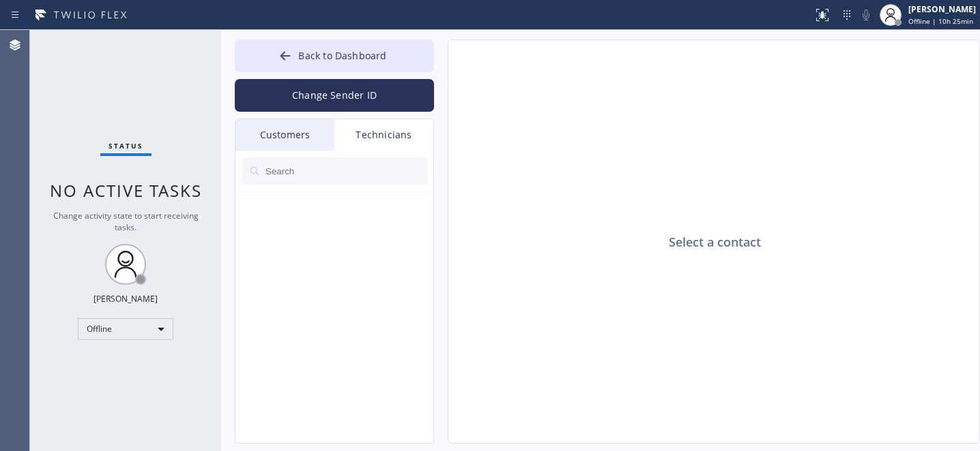 Image resolution: width=980 pixels, height=451 pixels. Describe the element at coordinates (342, 56) in the screenshot. I see `span: Back to Dashboard` at that location.